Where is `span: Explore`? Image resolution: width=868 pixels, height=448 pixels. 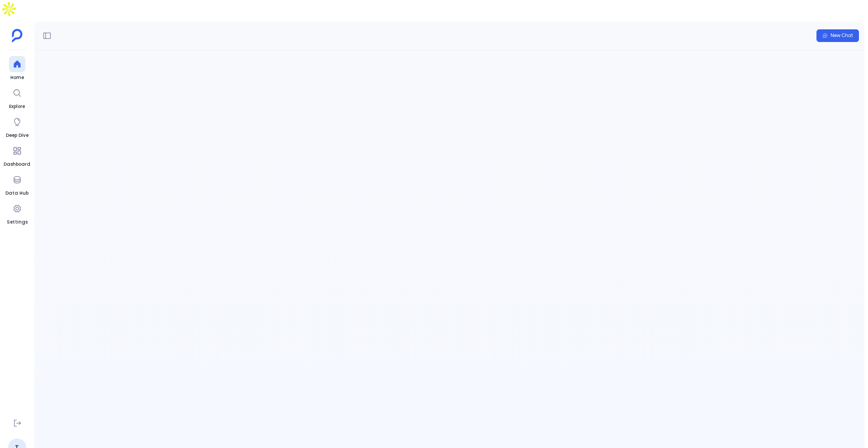 span: Explore is located at coordinates (17, 107).